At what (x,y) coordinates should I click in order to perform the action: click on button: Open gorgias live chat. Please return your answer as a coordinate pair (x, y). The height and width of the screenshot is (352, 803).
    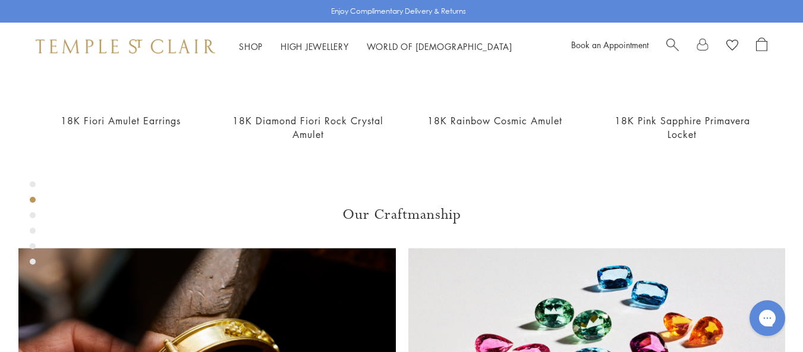
    Looking at the image, I should click on (24, 22).